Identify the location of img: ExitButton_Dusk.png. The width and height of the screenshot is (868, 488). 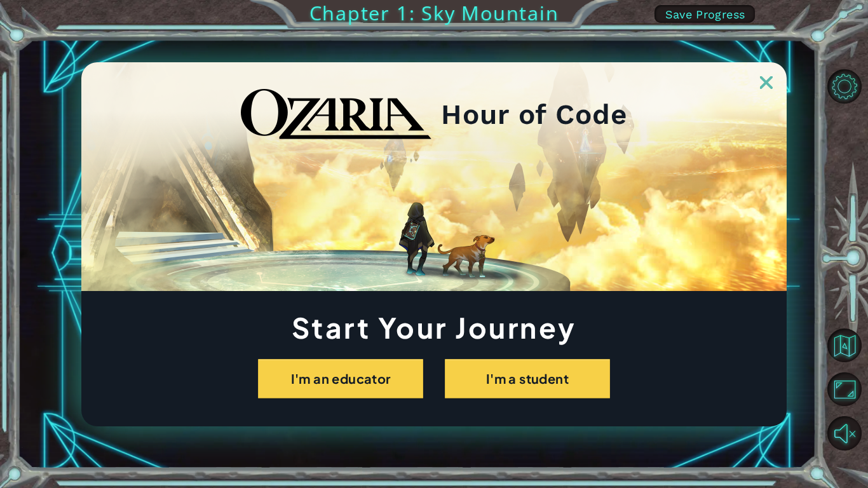
(766, 82).